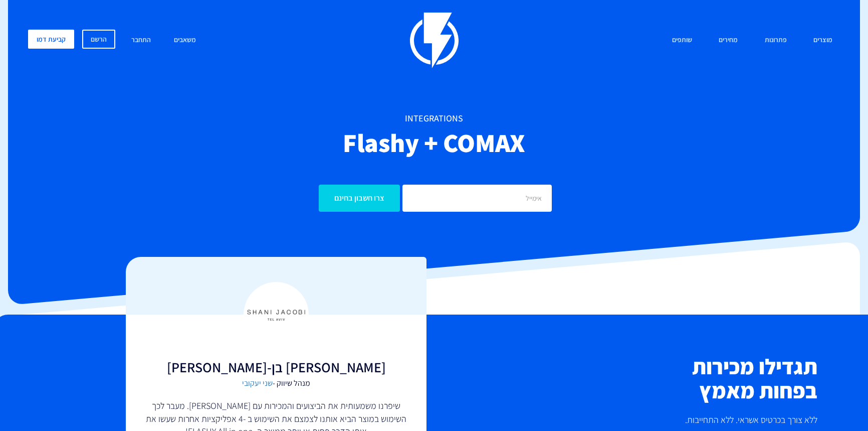 The height and width of the screenshot is (431, 868). I want to click on input: אימייל, so click(477, 198).